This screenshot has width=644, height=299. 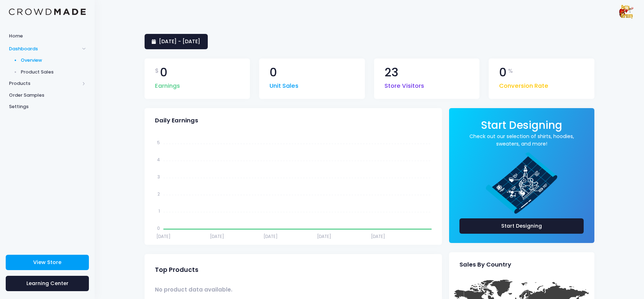 I want to click on tspan: 2, so click(x=158, y=194).